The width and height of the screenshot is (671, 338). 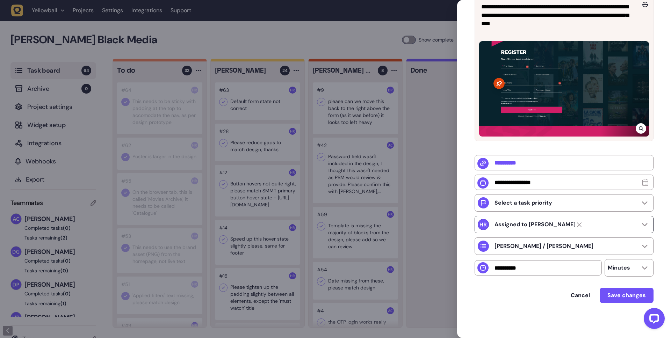 I want to click on p: Minutes, so click(x=619, y=268).